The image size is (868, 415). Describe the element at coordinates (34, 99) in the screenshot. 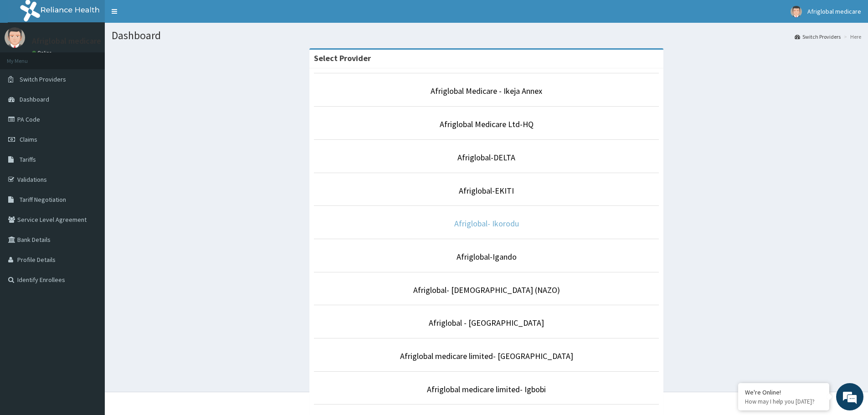

I see `span: Dashboard` at that location.